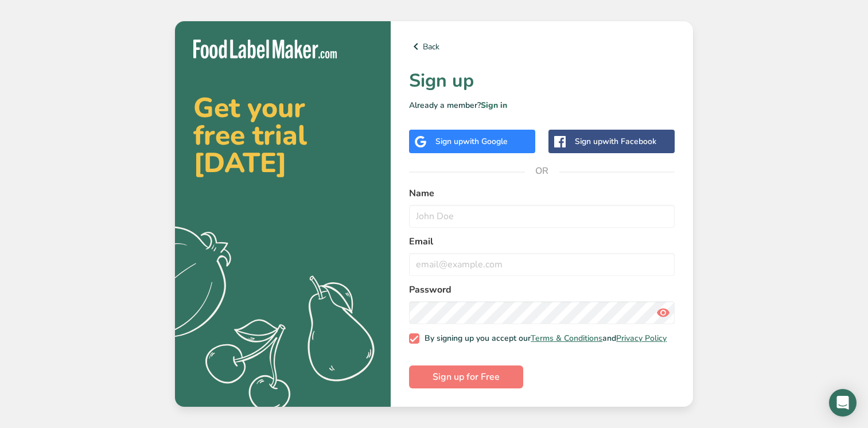 The width and height of the screenshot is (868, 428). I want to click on h1: Sign up, so click(541, 81).